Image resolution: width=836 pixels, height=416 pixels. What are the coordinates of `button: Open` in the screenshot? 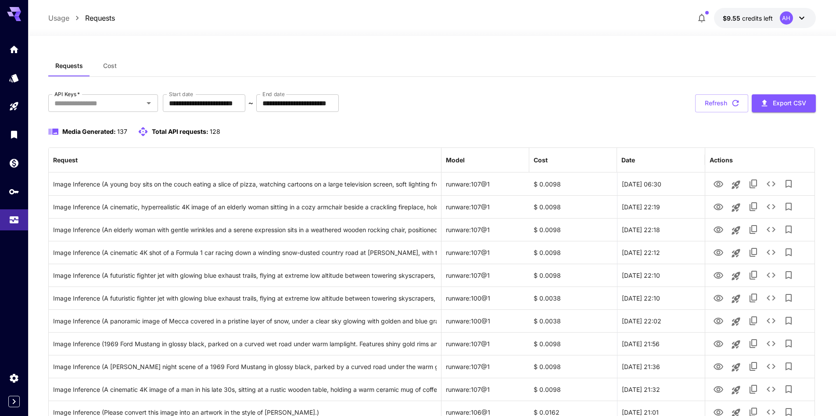 It's located at (149, 103).